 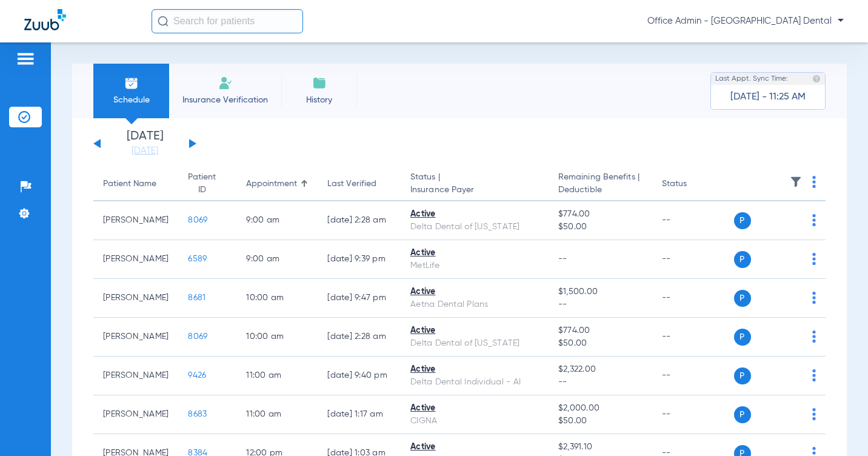 What do you see at coordinates (693, 184) in the screenshot?
I see `th: Status` at bounding box center [693, 184].